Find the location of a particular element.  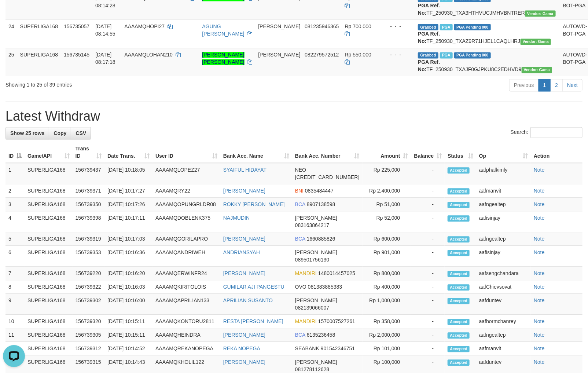

span: OVO is located at coordinates (300, 287).